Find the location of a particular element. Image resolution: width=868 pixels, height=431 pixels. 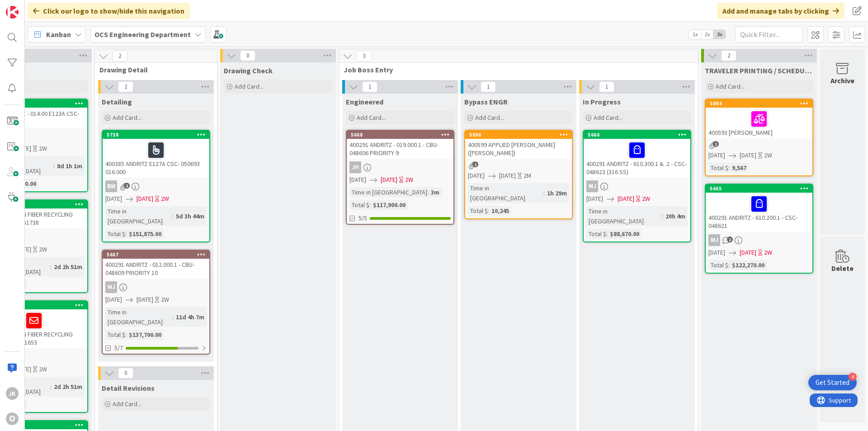

div: JH is located at coordinates (355, 167).